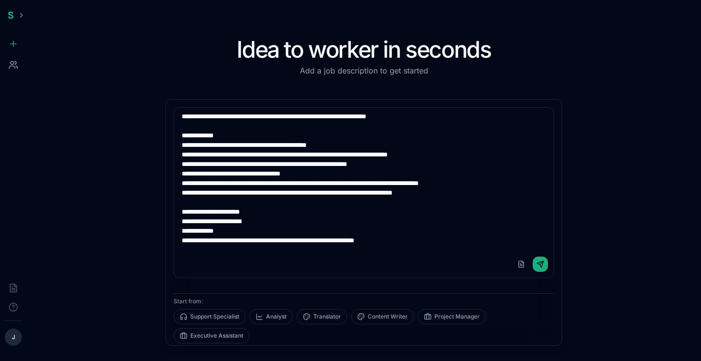 This screenshot has width=701, height=361. What do you see at coordinates (271, 316) in the screenshot?
I see `button: Analyst` at bounding box center [271, 316].